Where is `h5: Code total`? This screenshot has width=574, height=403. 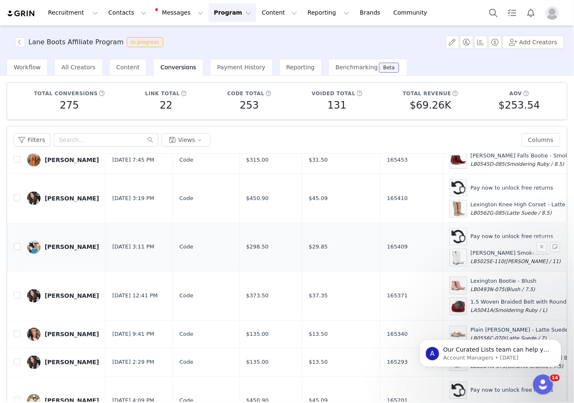 h5: Code total is located at coordinates (246, 94).